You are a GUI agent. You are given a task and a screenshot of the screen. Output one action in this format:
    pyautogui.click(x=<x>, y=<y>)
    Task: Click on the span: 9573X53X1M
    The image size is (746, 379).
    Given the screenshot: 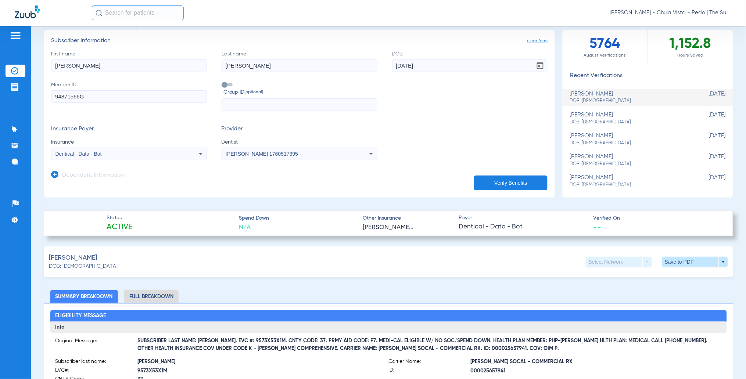 What is the action you would take?
    pyautogui.click(x=263, y=371)
    